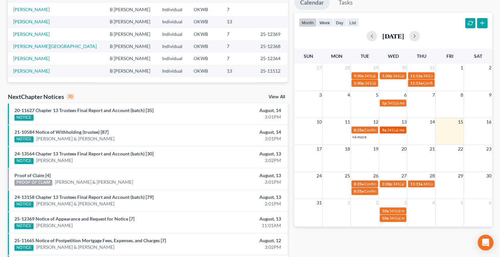 This screenshot has width=500, height=257. What do you see at coordinates (347, 122) in the screenshot?
I see `span: 11` at bounding box center [347, 122].